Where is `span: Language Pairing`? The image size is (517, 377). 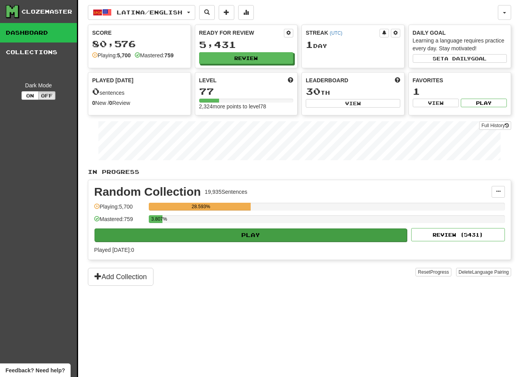 span: Language Pairing is located at coordinates (490, 272).